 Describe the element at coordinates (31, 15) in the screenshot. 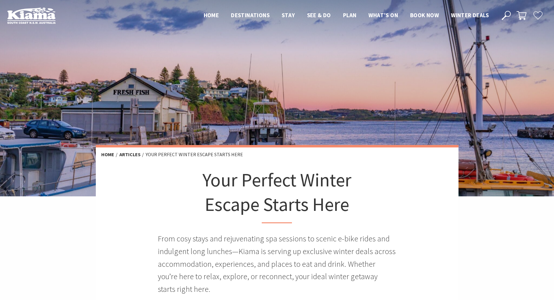

I see `img: Kiama Logo` at that location.